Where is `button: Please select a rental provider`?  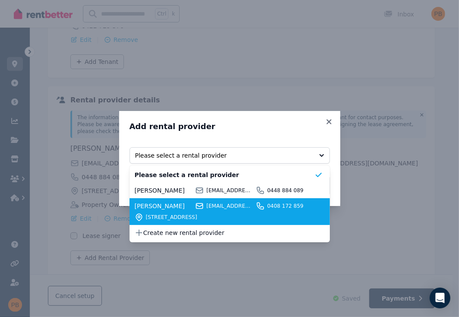
button: Please select a rental provider is located at coordinates (230, 155).